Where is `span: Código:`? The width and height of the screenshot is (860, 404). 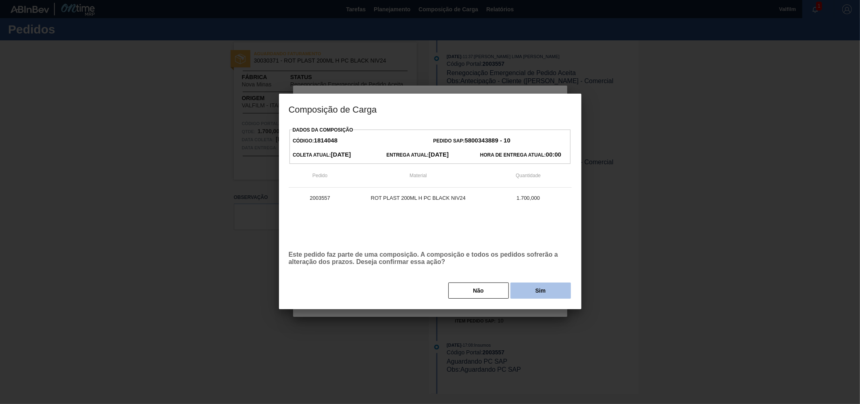 span: Código: is located at coordinates (315, 141).